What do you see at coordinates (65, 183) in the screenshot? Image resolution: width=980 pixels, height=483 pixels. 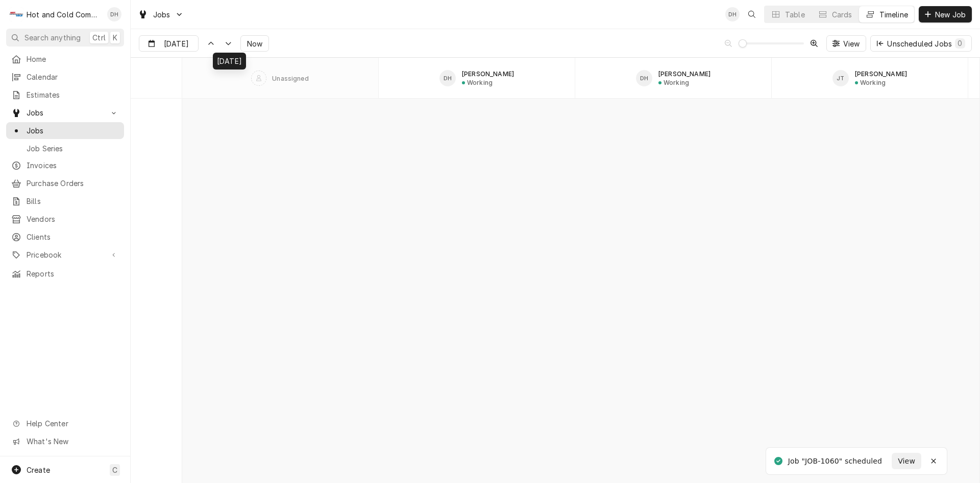 I see `a: Purchase Orders` at bounding box center [65, 183].